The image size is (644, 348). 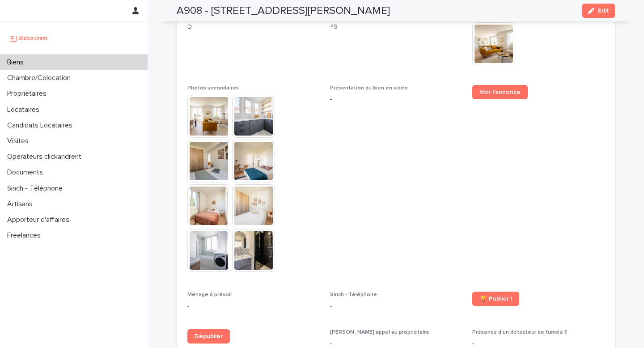 I want to click on a: 🏆 Publier !, so click(x=496, y=298).